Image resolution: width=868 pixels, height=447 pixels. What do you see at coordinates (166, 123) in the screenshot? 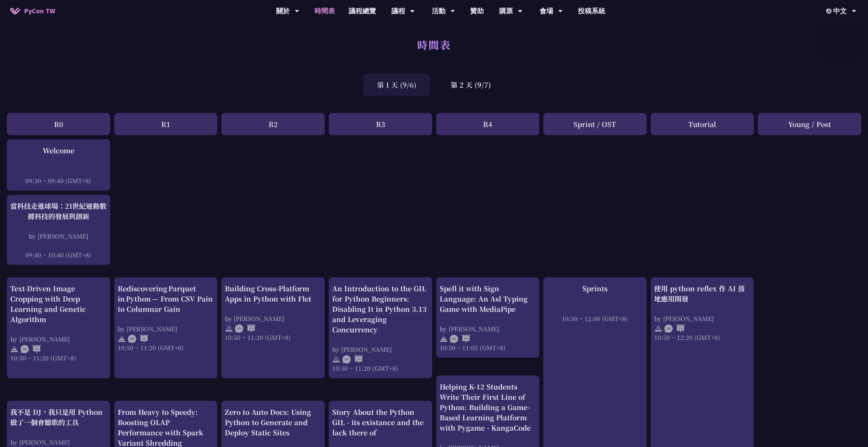
I see `div: R1` at bounding box center [166, 123].